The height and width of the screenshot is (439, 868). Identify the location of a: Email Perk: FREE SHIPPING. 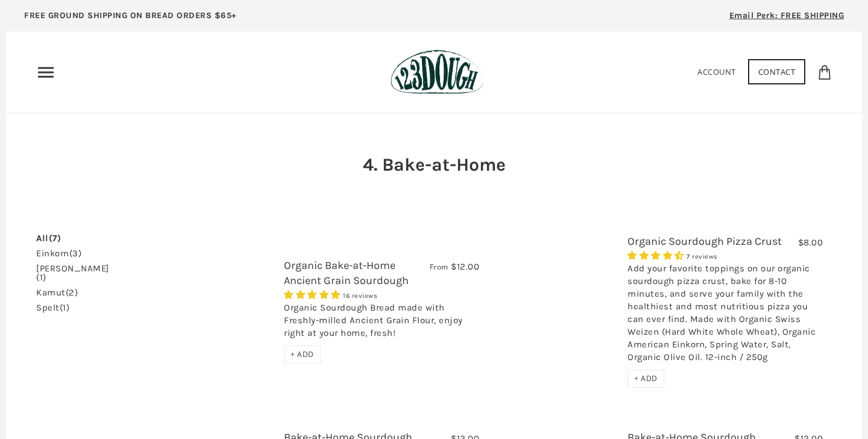
(787, 19).